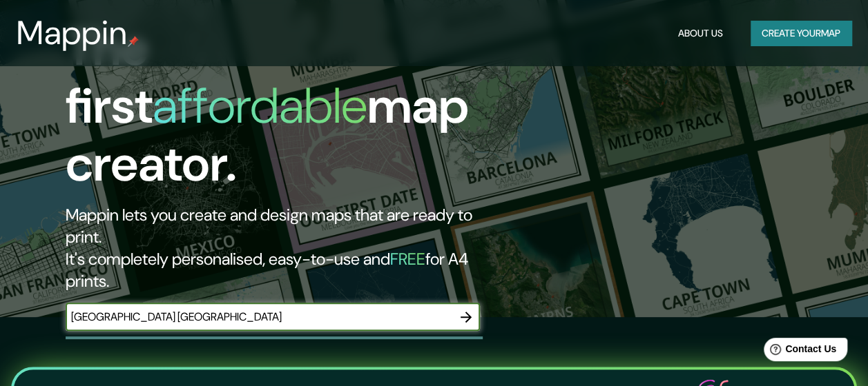 This screenshot has width=868, height=386. I want to click on img: mappin-pin, so click(134, 41).